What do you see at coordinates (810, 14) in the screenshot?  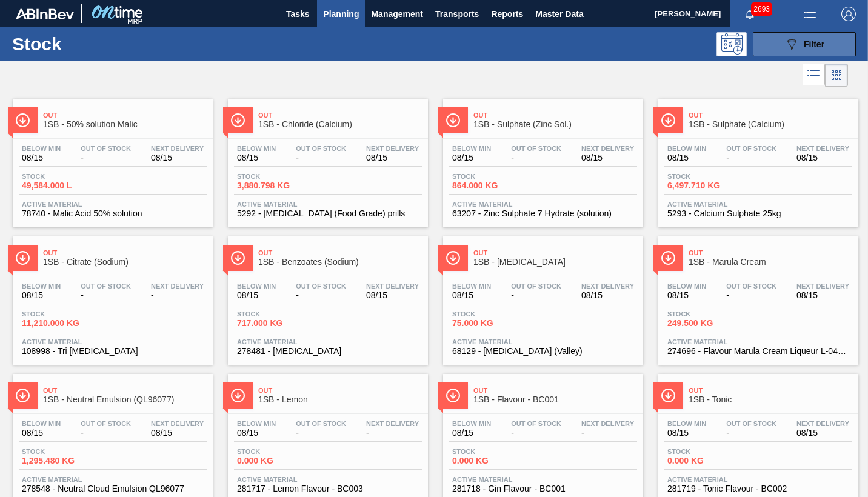 I see `img: userActions` at bounding box center [810, 14].